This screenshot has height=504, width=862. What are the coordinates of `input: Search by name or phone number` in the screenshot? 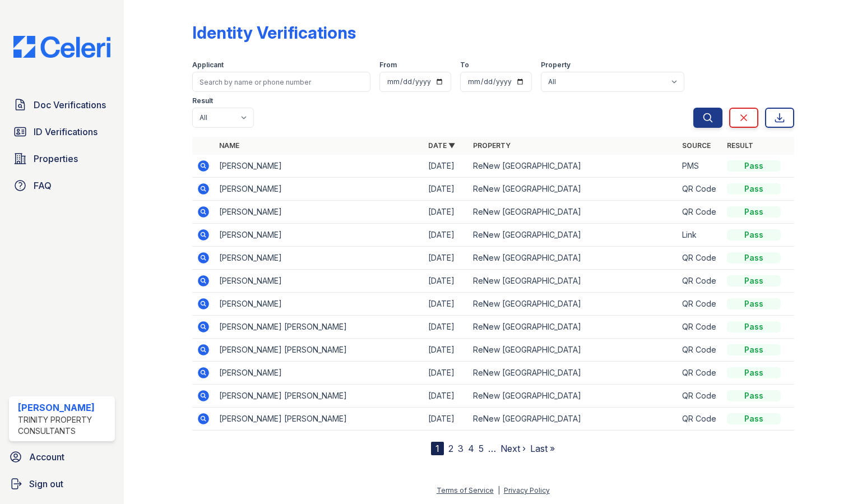 It's located at (282, 82).